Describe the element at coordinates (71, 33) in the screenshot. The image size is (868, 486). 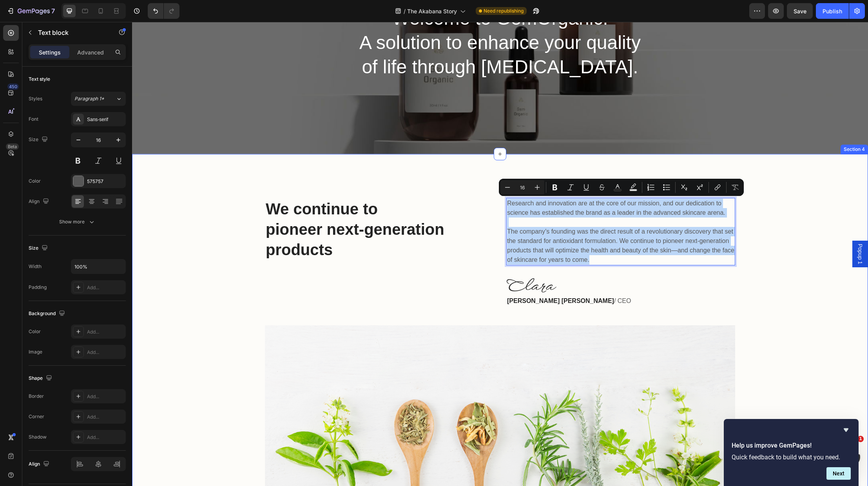
I see `p: Text block` at that location.